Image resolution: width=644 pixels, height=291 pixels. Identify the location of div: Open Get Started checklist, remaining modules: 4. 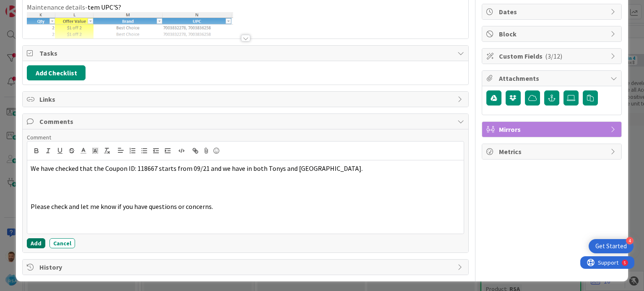
(611, 246).